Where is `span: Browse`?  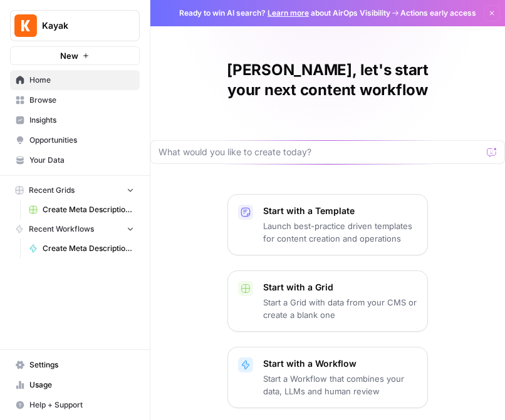
span: Browse is located at coordinates (81, 100).